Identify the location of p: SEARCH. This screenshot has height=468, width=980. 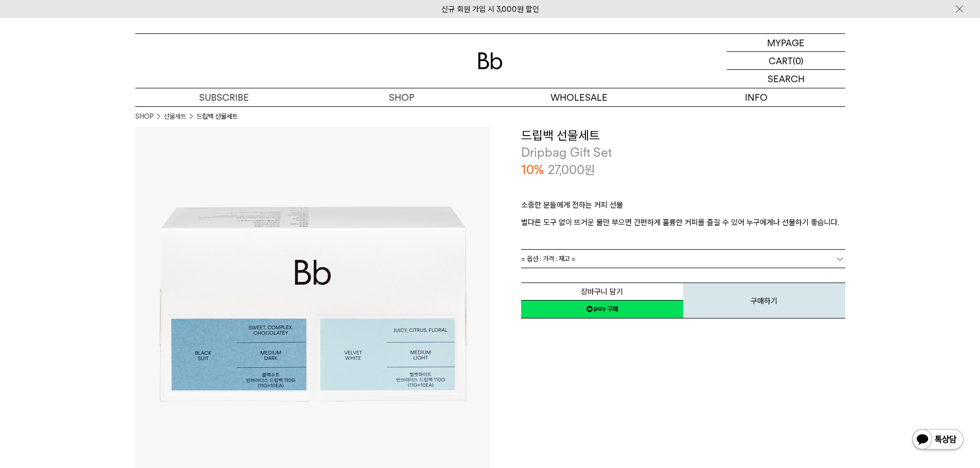
(786, 78).